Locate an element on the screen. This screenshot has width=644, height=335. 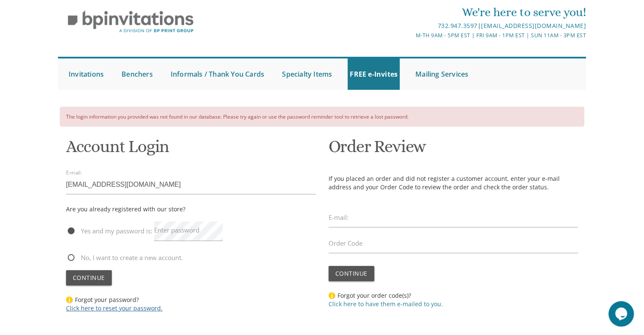
span: Forgot your password? is located at coordinates (114, 304).